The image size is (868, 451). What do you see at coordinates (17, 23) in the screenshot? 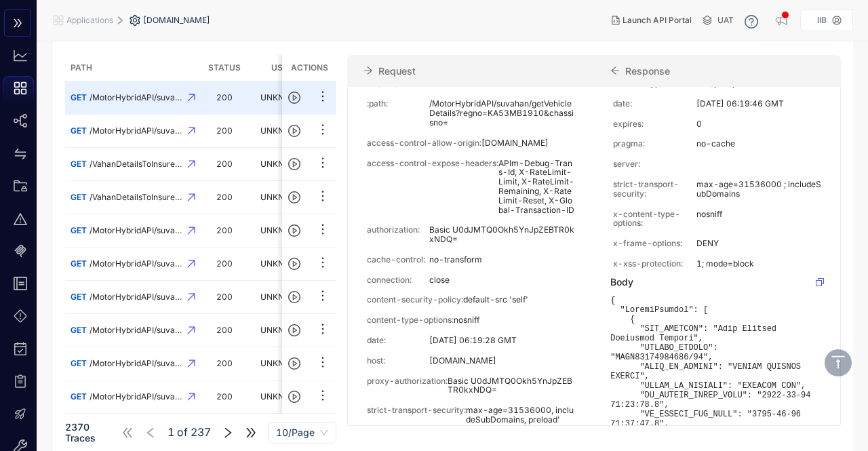
I see `button: double-right` at bounding box center [17, 23].